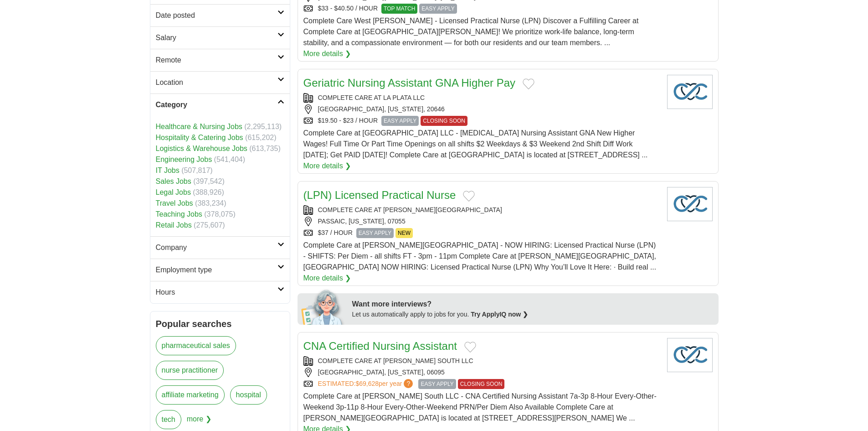  I want to click on h2: Category, so click(216, 105).